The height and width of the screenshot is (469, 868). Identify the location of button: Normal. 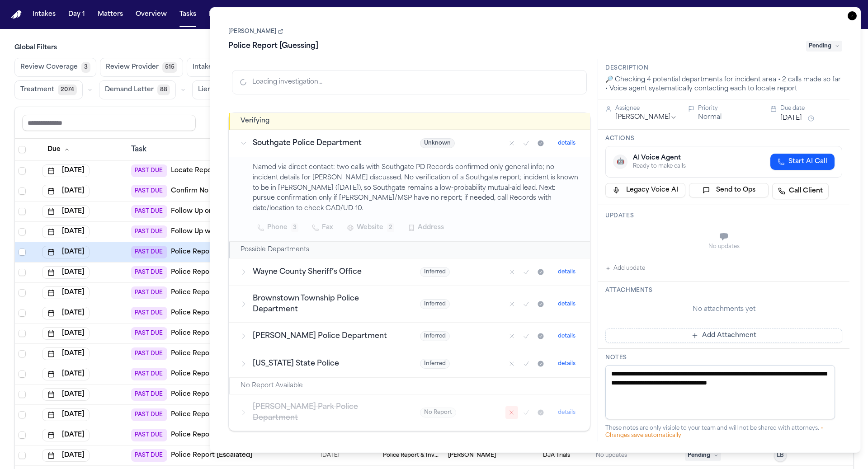
(709, 117).